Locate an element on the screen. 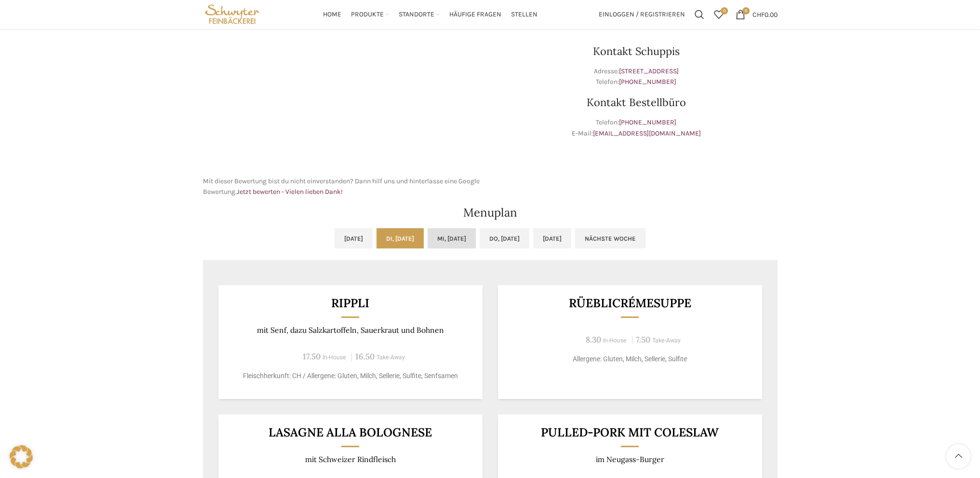 The image size is (980, 478). a: 0 CHF0.00 is located at coordinates (756, 14).